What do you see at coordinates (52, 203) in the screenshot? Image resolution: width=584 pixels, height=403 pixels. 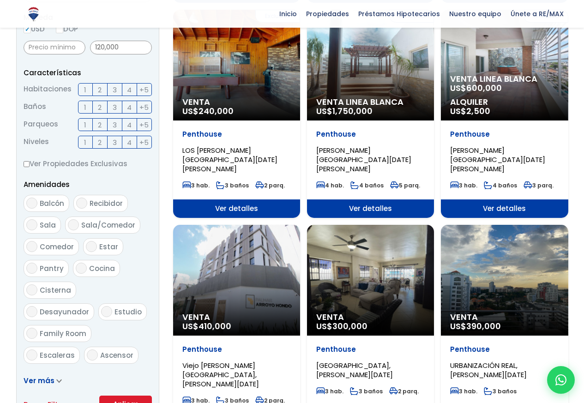 I see `span: Balcón` at bounding box center [52, 203].